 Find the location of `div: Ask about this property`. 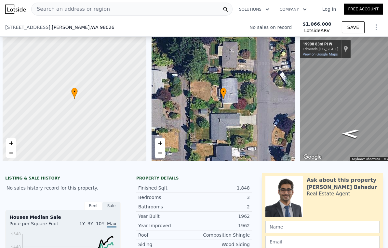

div: Ask about this property is located at coordinates (341, 180).